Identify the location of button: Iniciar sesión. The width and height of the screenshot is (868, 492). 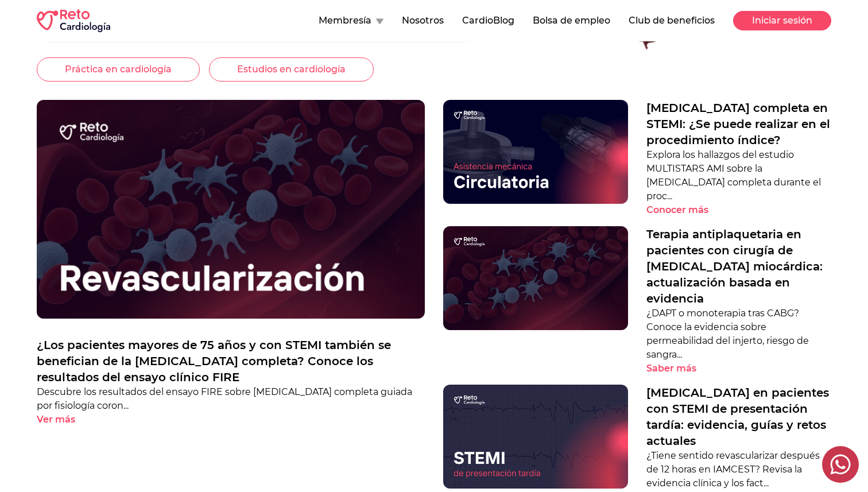
(782, 21).